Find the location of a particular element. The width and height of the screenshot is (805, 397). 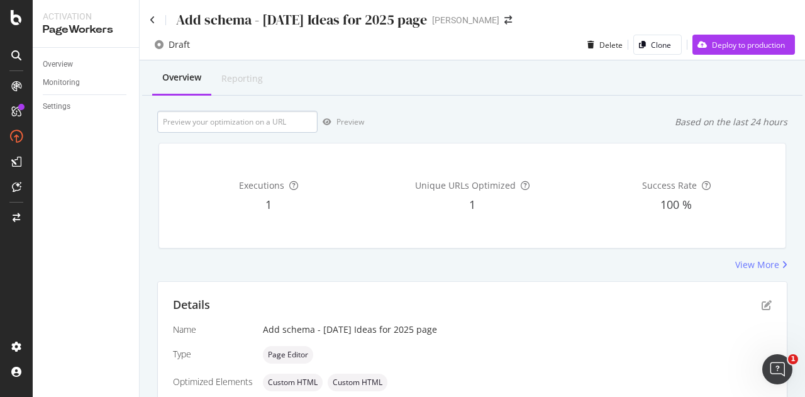

div: Monitoring is located at coordinates (61, 82).